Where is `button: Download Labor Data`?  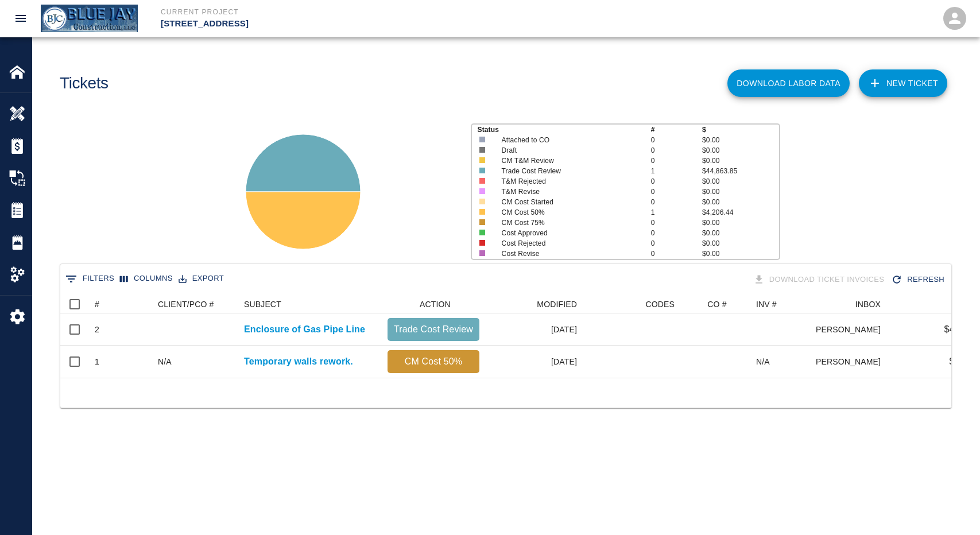 button: Download Labor Data is located at coordinates (788, 83).